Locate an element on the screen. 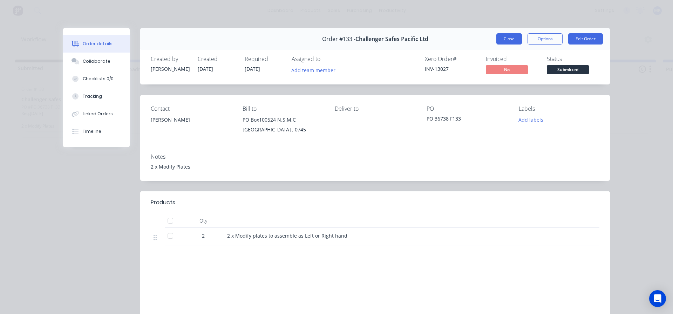 The width and height of the screenshot is (673, 314). button: Options is located at coordinates (545, 39).